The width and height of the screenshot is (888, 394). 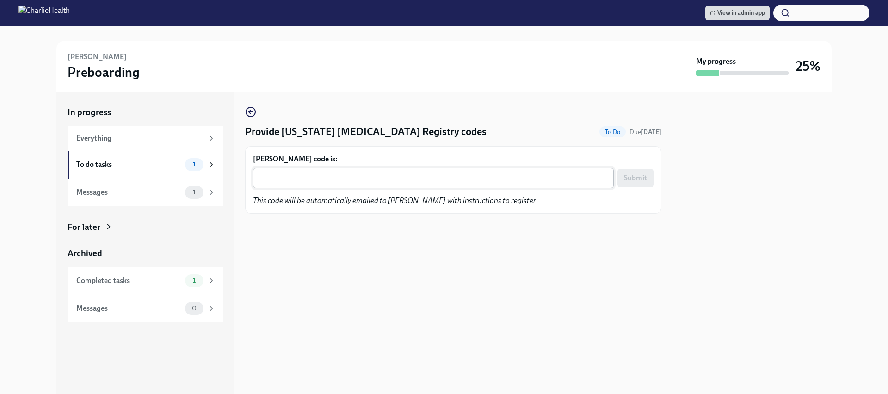 What do you see at coordinates (716, 61) in the screenshot?
I see `strong: My progress` at bounding box center [716, 61].